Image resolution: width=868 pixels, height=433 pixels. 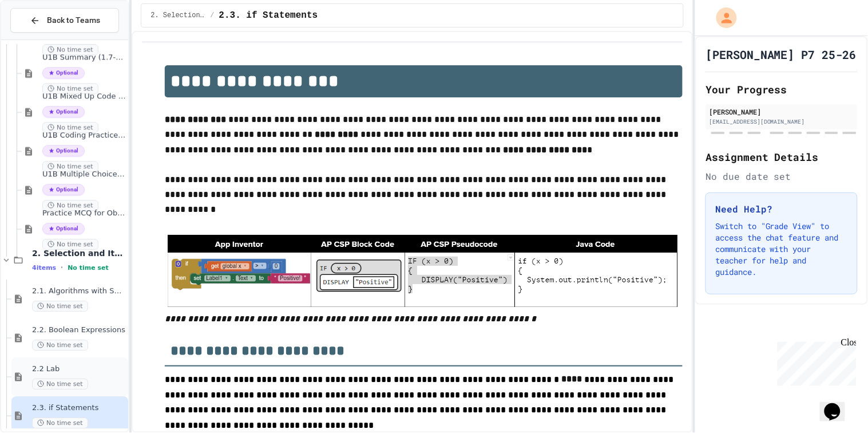 I want to click on span: Practice MCQ for Objects (1.12-1.14), so click(x=84, y=213).